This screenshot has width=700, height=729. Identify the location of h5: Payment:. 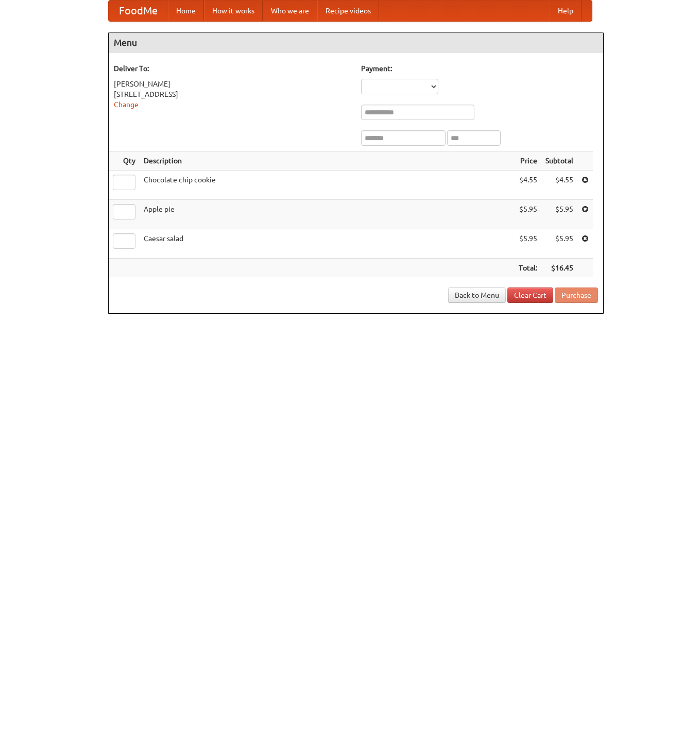
(480, 68).